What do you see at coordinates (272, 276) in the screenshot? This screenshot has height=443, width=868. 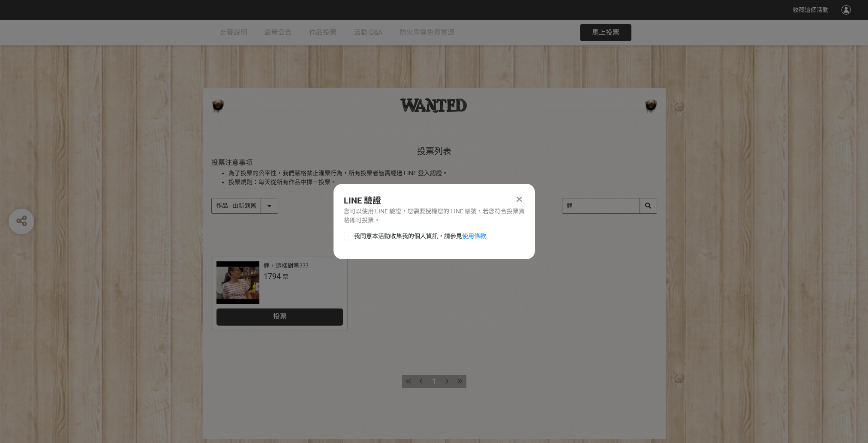 I see `span: 1794` at bounding box center [272, 276].